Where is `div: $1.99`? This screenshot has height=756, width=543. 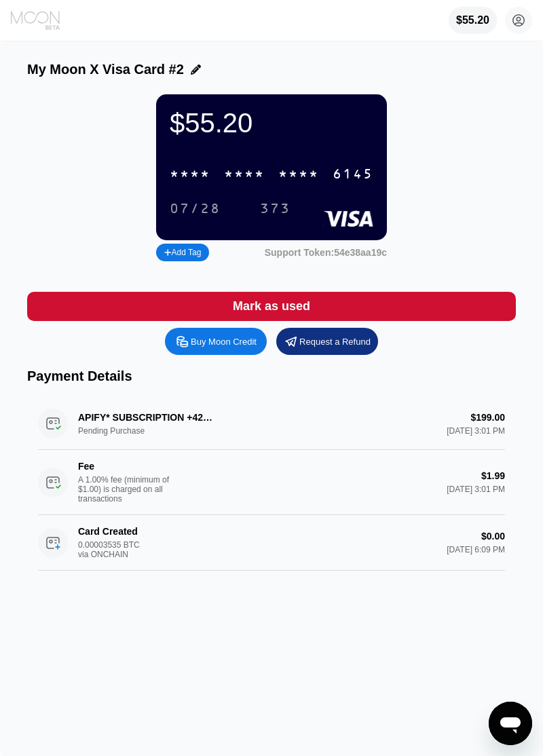
div: $1.99 is located at coordinates (493, 476).